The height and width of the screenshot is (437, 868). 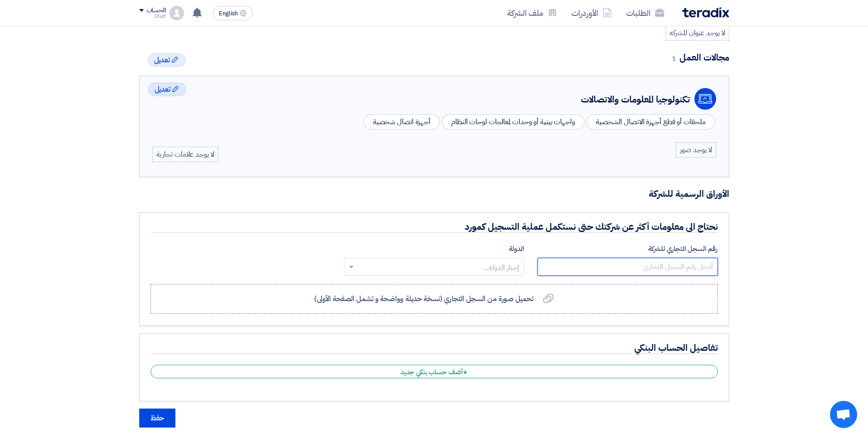 I want to click on span: 1, so click(x=674, y=59).